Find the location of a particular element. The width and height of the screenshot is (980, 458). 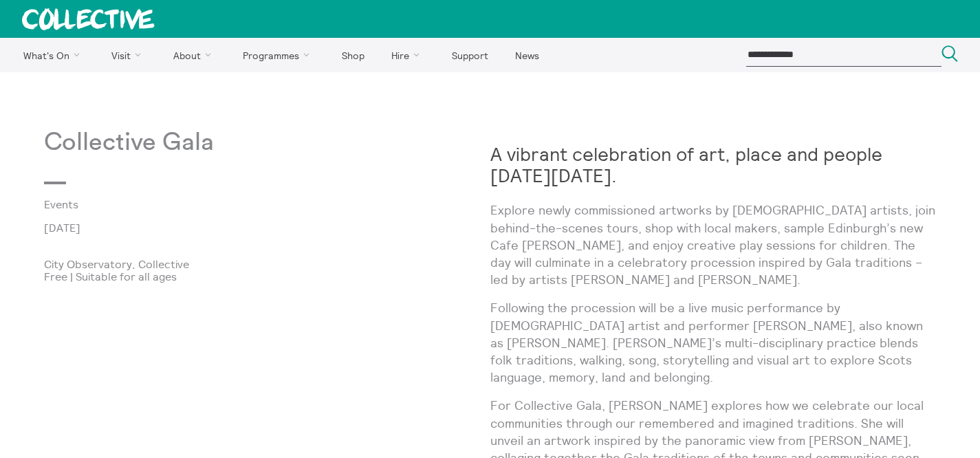

a: Programmes is located at coordinates (279, 55).